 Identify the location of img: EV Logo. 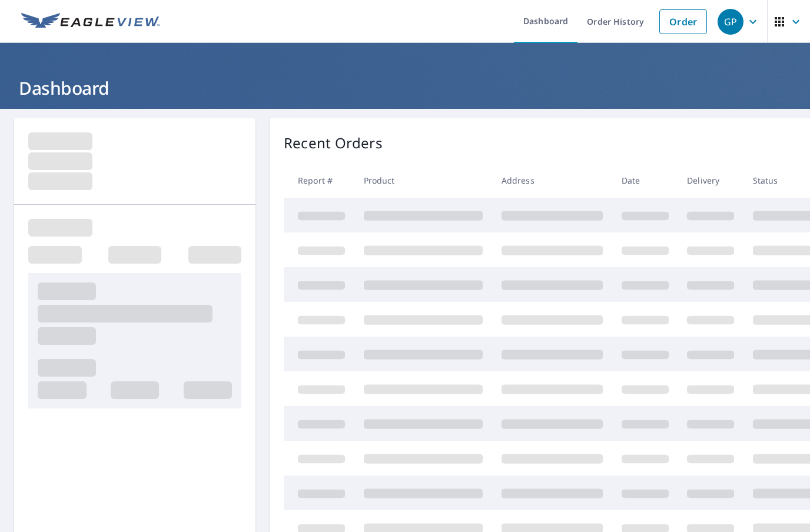
(90, 22).